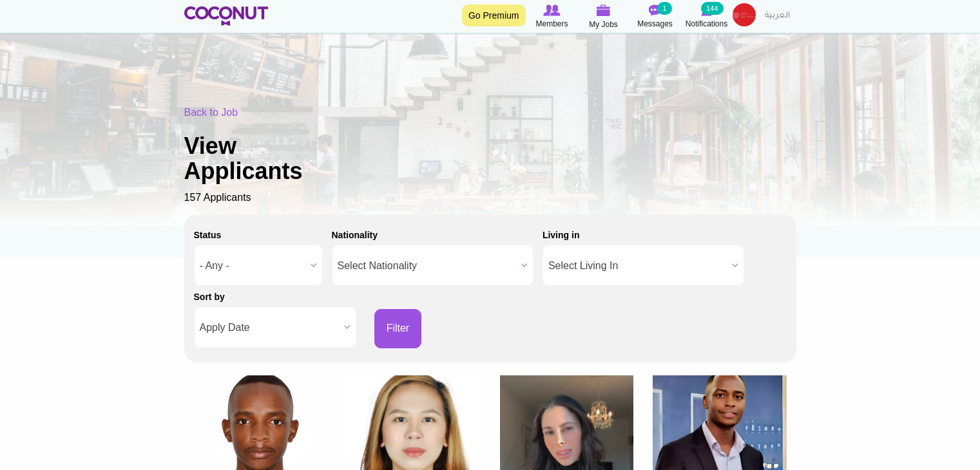 This screenshot has height=470, width=980. What do you see at coordinates (269, 327) in the screenshot?
I see `span: Apply Date` at bounding box center [269, 327].